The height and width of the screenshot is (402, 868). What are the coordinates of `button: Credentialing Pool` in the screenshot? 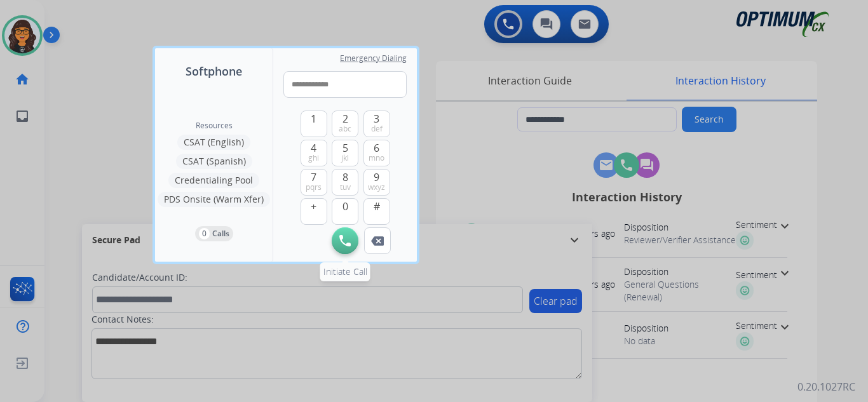 It's located at (213, 180).